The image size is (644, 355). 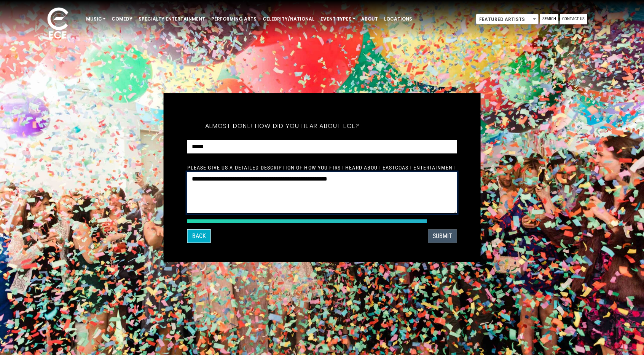 What do you see at coordinates (234, 19) in the screenshot?
I see `a: Performing Arts` at bounding box center [234, 19].